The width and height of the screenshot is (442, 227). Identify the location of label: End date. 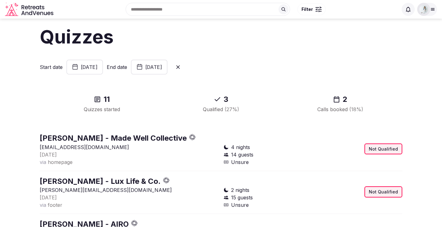
(117, 67).